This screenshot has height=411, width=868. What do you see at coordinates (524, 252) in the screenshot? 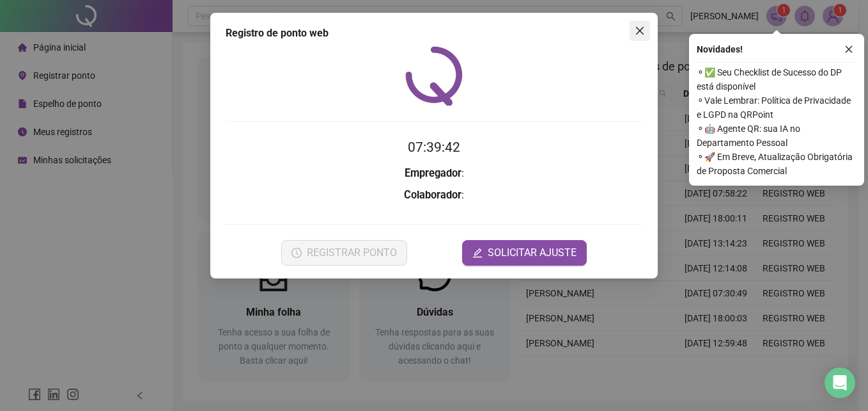
I see `button: editSOLICITAR AJUSTE` at bounding box center [524, 252].